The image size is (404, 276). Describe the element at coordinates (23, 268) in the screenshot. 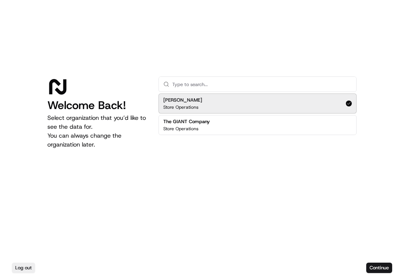

I see `button: Log out` at that location.